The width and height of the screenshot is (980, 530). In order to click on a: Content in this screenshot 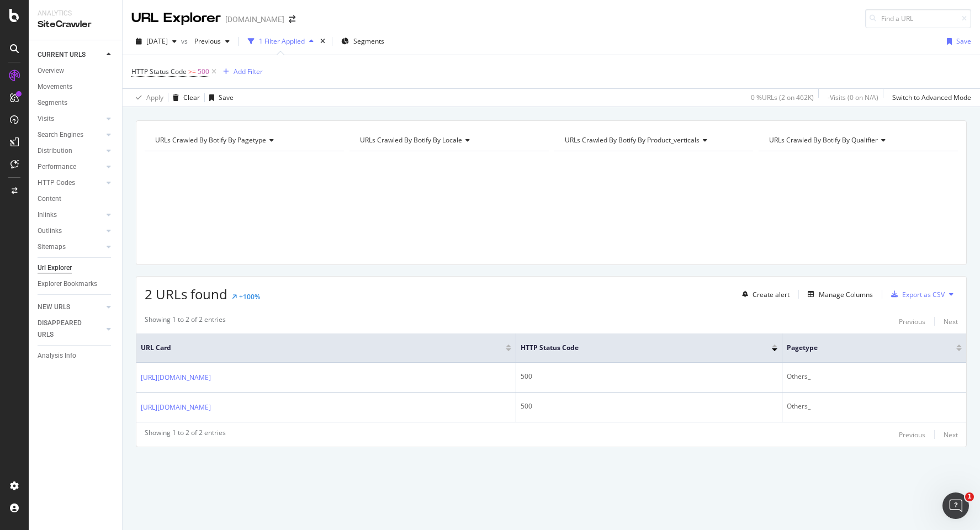, I will do `click(75, 199)`.